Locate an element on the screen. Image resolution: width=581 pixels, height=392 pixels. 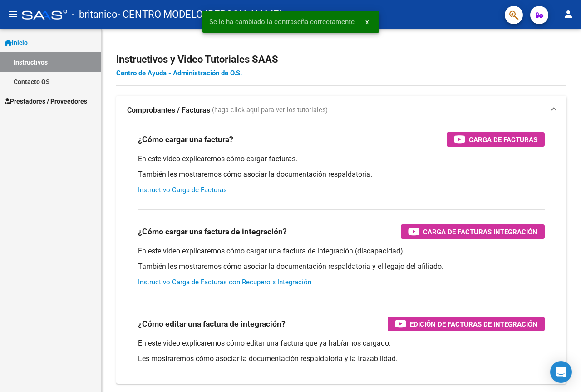
button: Carga de Facturas is located at coordinates (496, 139).